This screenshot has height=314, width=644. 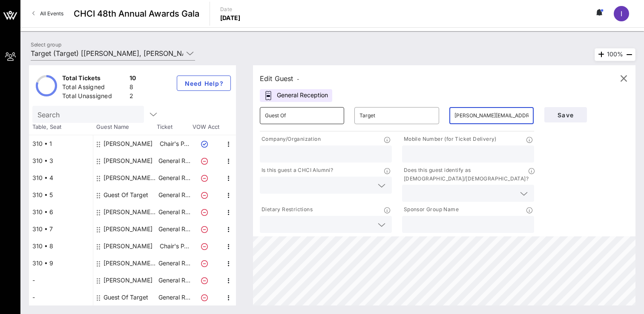 What do you see at coordinates (94, 88) in the screenshot?
I see `div: Total Assigned` at bounding box center [94, 88].